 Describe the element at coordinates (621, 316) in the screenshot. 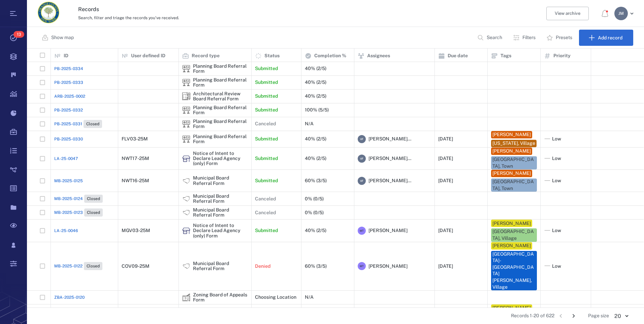

I see `div: 20` at that location.